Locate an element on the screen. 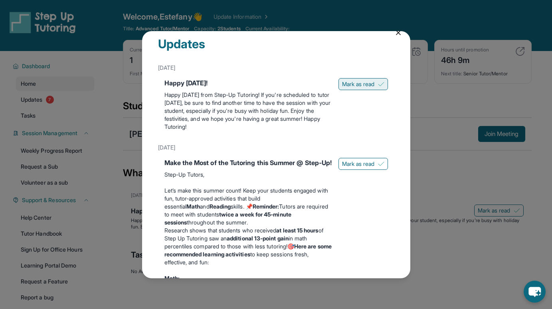  p: Let’s make this summer count! Keep your students engaged with fun, tutor-approved activities that... is located at coordinates (248, 207).